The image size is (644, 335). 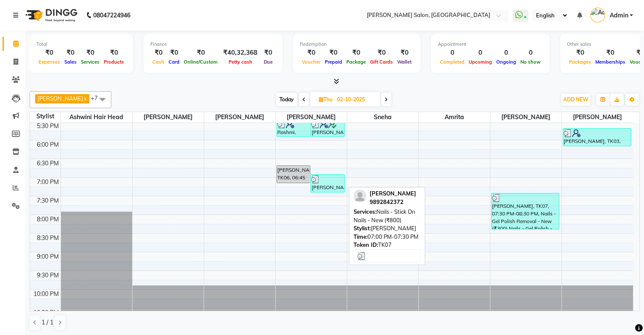 I want to click on span: Upcoming, so click(x=480, y=62).